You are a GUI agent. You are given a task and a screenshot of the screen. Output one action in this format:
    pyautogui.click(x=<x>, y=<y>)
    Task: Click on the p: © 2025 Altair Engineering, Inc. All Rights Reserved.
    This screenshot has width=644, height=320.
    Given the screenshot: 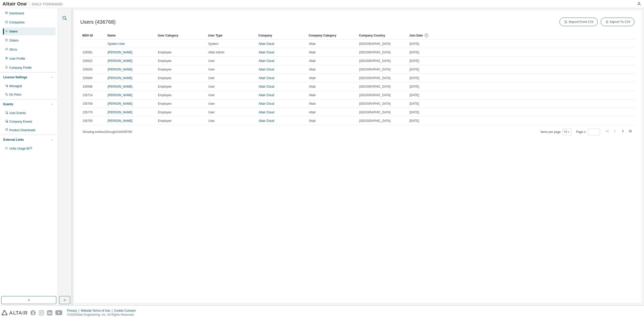 What is the action you would take?
    pyautogui.click(x=103, y=315)
    